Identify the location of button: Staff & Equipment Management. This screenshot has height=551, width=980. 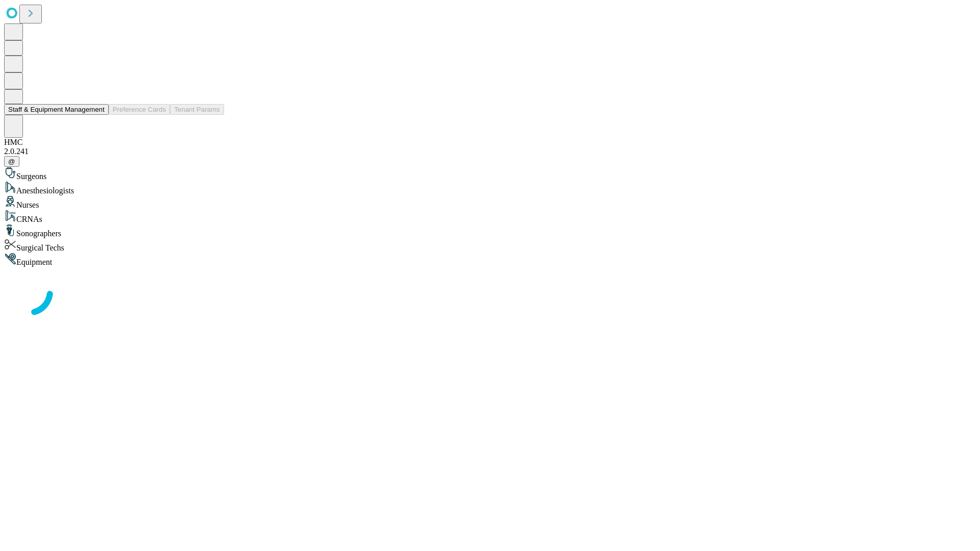
(56, 109).